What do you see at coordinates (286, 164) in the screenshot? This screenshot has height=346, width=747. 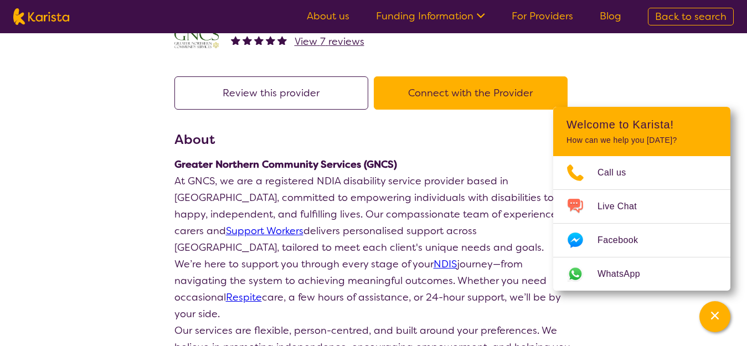 I see `strong: Greater Northern Community Services (GNCS)` at bounding box center [286, 164].